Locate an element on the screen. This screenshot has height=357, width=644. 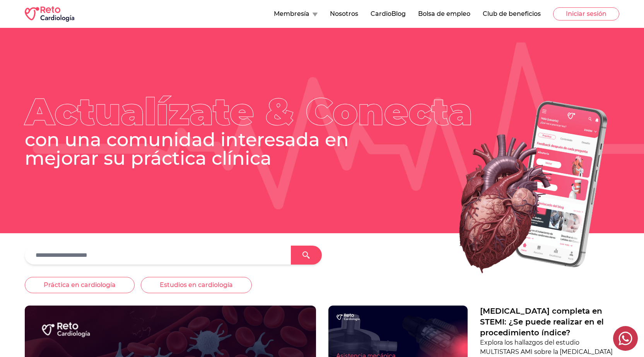
a: Bolsa de empleo is located at coordinates (444, 14).